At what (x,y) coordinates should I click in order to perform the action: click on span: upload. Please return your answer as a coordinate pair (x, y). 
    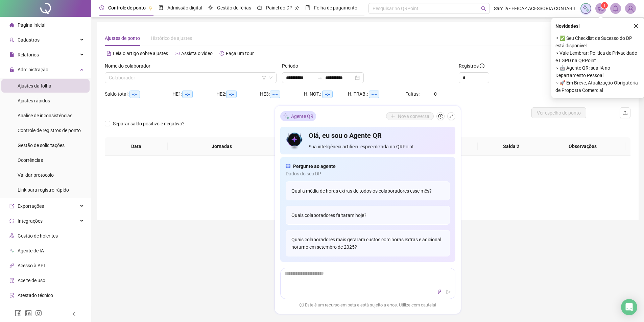
    Looking at the image, I should click on (625, 113).